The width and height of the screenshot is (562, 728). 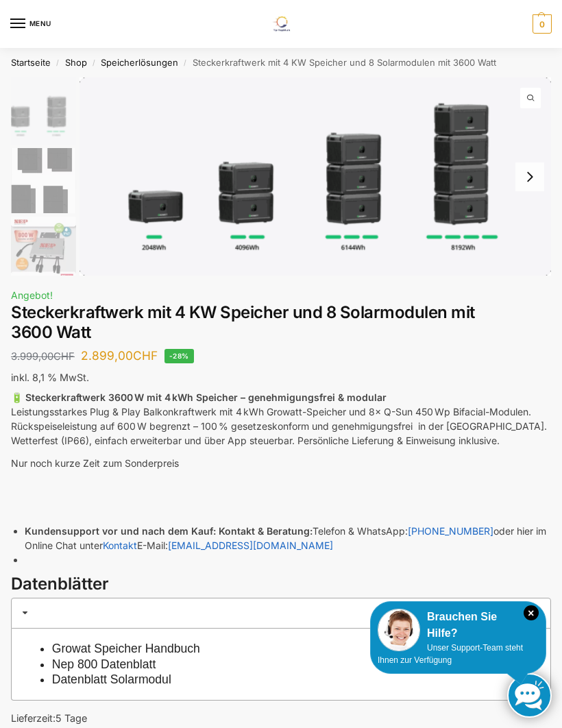 What do you see at coordinates (43, 357) in the screenshot?
I see `bdi: 3.999,00` at bounding box center [43, 357].